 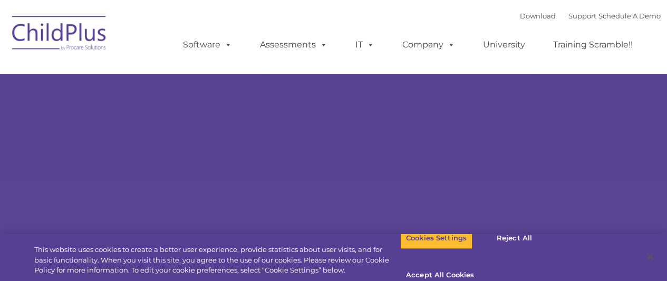 What do you see at coordinates (436, 238) in the screenshot?
I see `button: Cookies Settings` at bounding box center [436, 238].